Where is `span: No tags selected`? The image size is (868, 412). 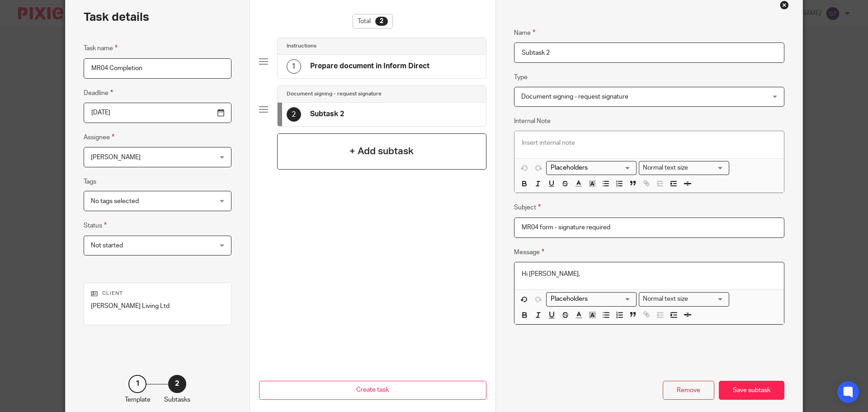
span: No tags selected is located at coordinates (115, 201).